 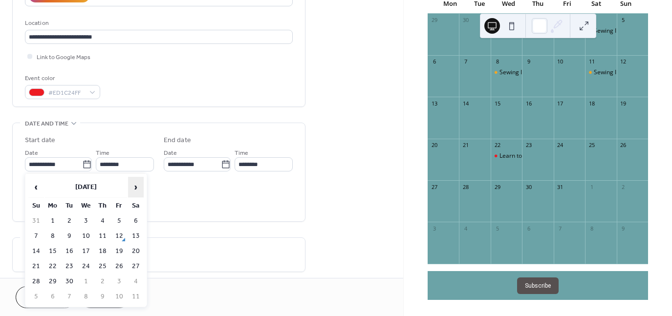 I want to click on div: Location, so click(x=158, y=23).